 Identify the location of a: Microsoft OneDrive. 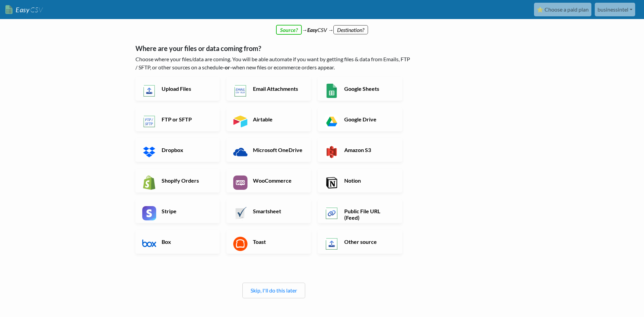
(268, 150).